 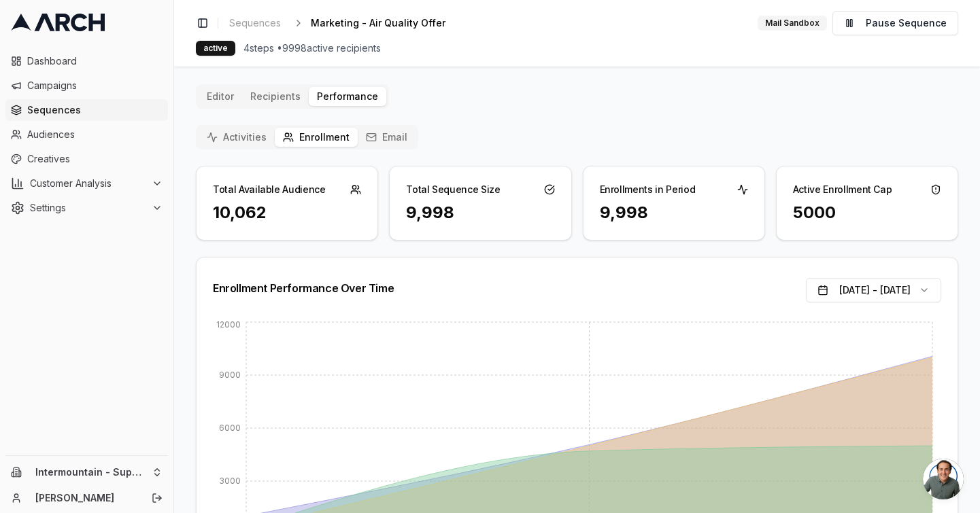 What do you see at coordinates (86, 183) in the screenshot?
I see `button: Customer Analysis` at bounding box center [86, 183].